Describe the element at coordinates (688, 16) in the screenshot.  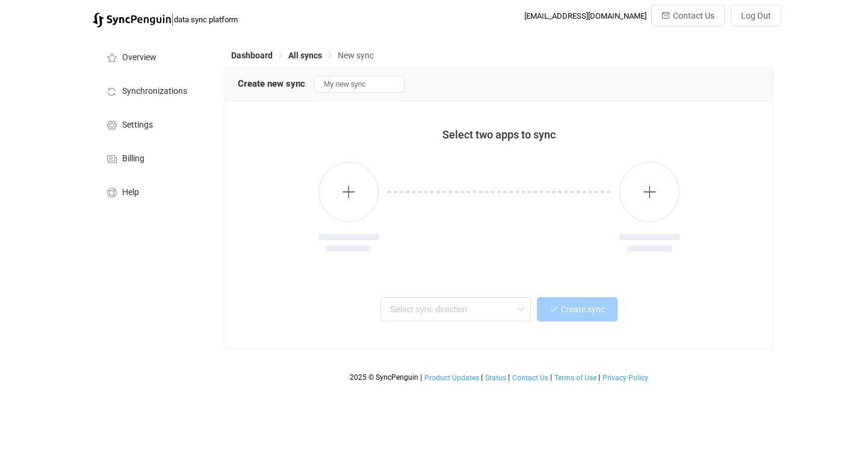
I see `button: Contact Us` at that location.